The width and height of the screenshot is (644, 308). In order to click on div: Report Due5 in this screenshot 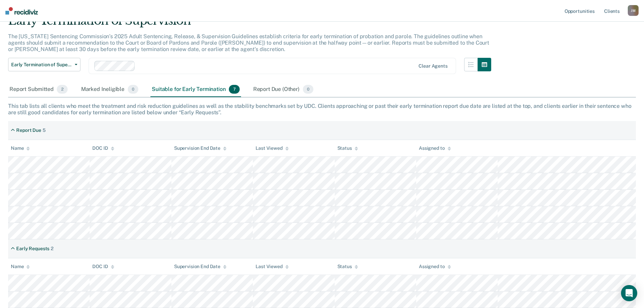, I will do `click(28, 130)`.